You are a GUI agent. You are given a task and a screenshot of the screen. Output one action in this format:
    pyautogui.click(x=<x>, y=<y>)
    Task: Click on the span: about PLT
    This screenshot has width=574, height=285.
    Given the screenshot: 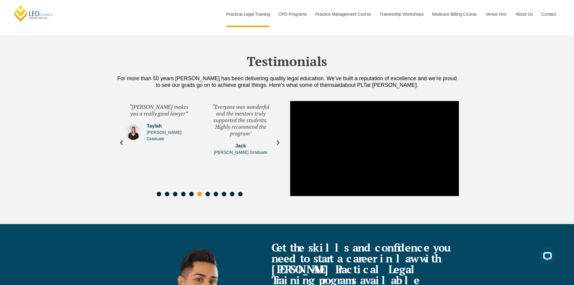 What is the action you would take?
    pyautogui.click(x=354, y=85)
    